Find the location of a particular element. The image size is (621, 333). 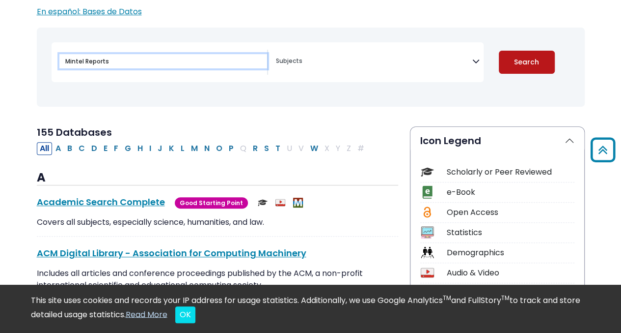

img: Icon Scholarly or Peer Reviewed is located at coordinates (427, 171).